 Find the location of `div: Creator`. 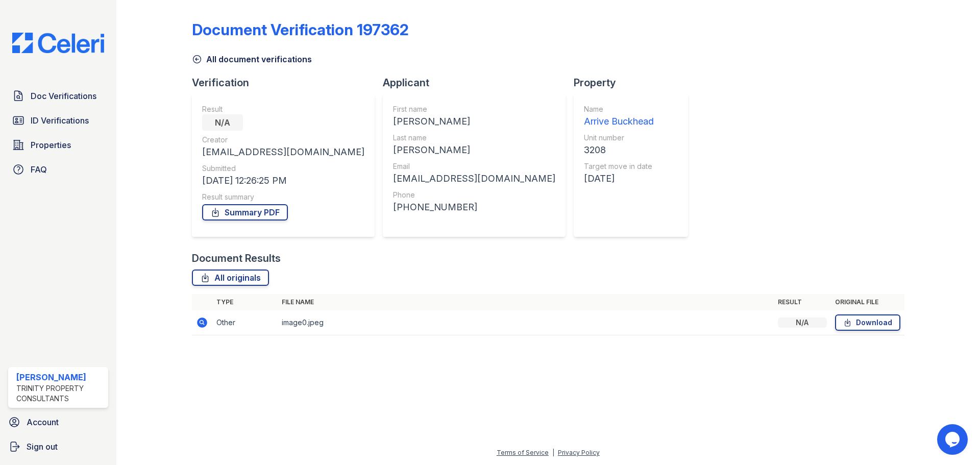

div: Creator is located at coordinates (283, 140).